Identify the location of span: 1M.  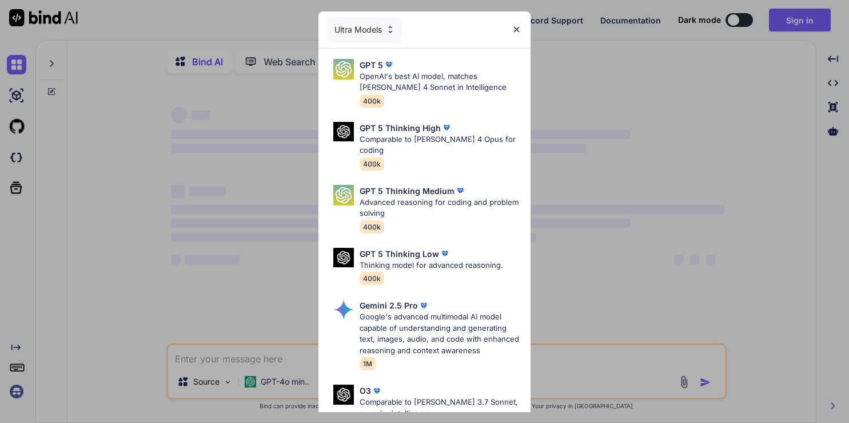
(368, 363).